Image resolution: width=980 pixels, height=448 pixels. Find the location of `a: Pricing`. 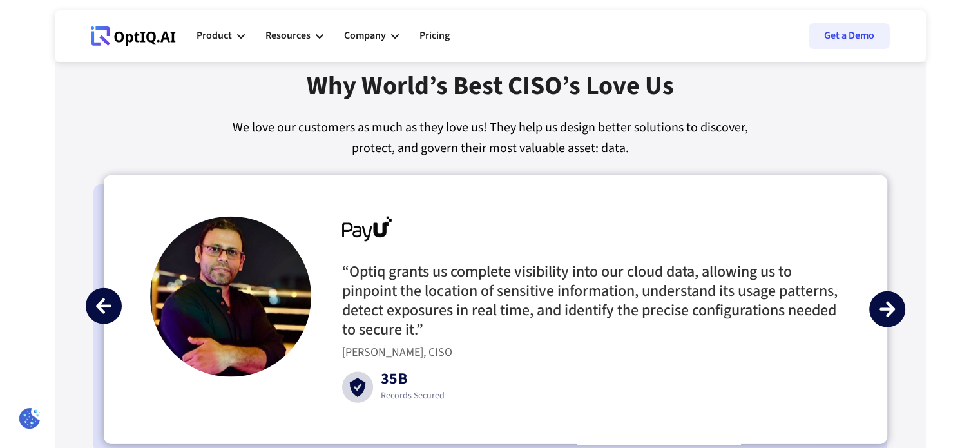

a: Pricing is located at coordinates (434, 36).